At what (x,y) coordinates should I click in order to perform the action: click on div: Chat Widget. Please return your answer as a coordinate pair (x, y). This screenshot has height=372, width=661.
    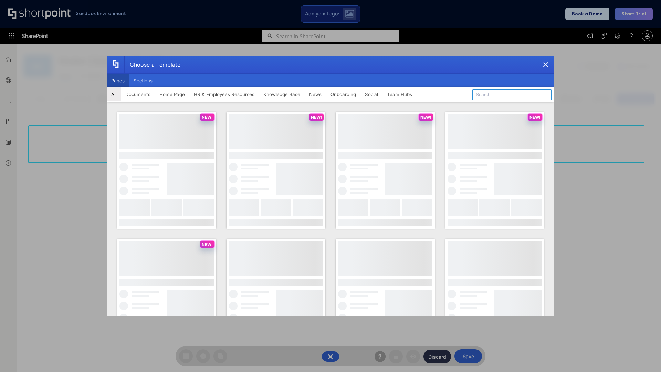
    Looking at the image, I should click on (644, 355).